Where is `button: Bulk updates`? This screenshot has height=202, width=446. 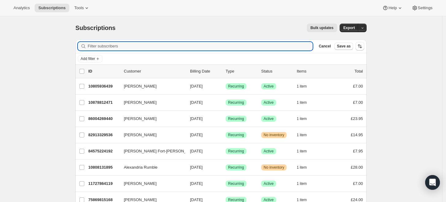
button: Bulk updates is located at coordinates (322, 28).